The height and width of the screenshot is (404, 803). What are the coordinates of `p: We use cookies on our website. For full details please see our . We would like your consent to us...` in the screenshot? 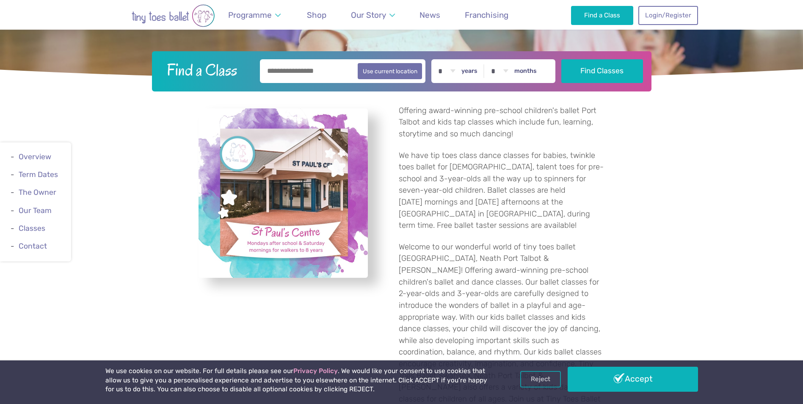 It's located at (298, 380).